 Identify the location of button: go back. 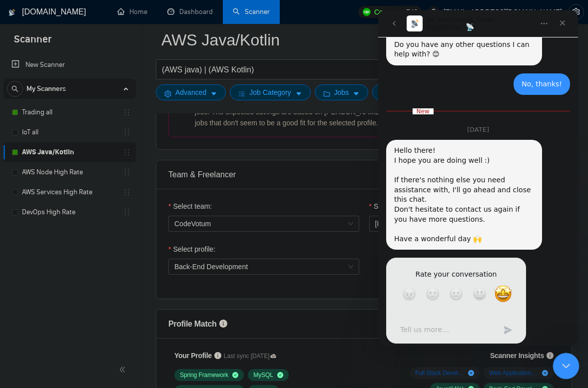
(16, 13).